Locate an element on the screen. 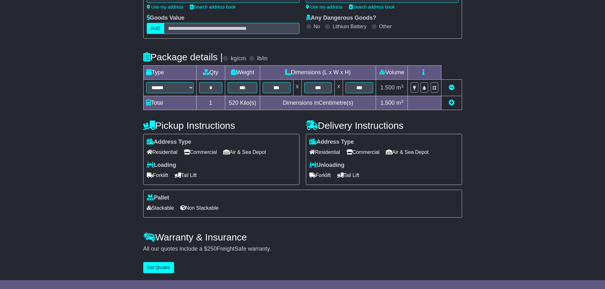 Image resolution: width=605 pixels, height=289 pixels. a: Remove this item is located at coordinates (451, 88).